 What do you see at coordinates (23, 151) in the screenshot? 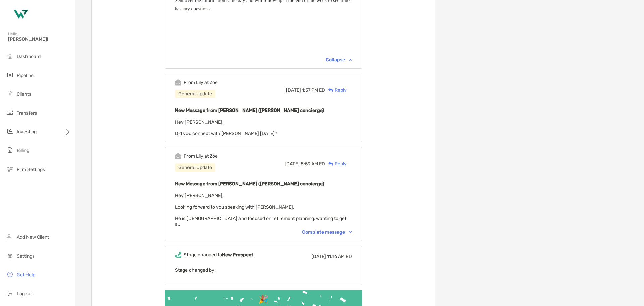
I see `span: Billing` at bounding box center [23, 151].